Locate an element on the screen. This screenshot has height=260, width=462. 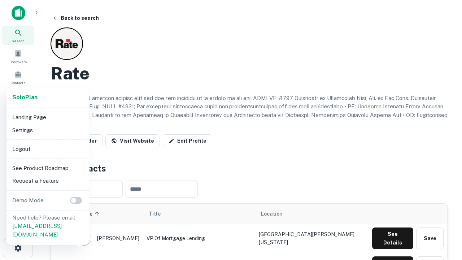
li: See Product Roadmap is located at coordinates (48, 168).